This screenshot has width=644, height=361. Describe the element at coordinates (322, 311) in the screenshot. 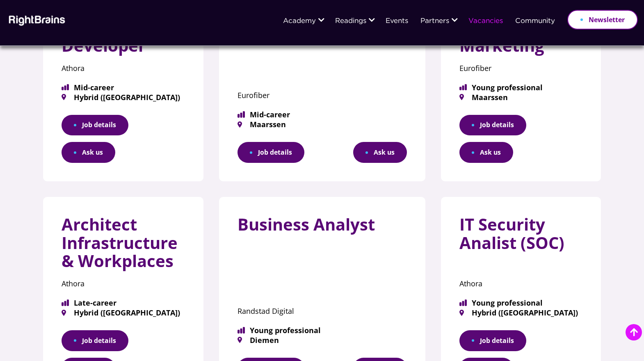

I see `p: Randstad Digital` at that location.